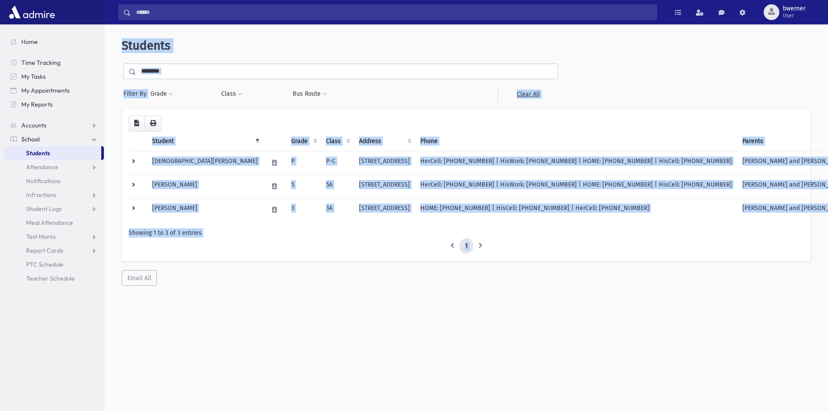 This screenshot has height=411, width=828. What do you see at coordinates (53, 250) in the screenshot?
I see `a: Report Cards` at bounding box center [53, 250].